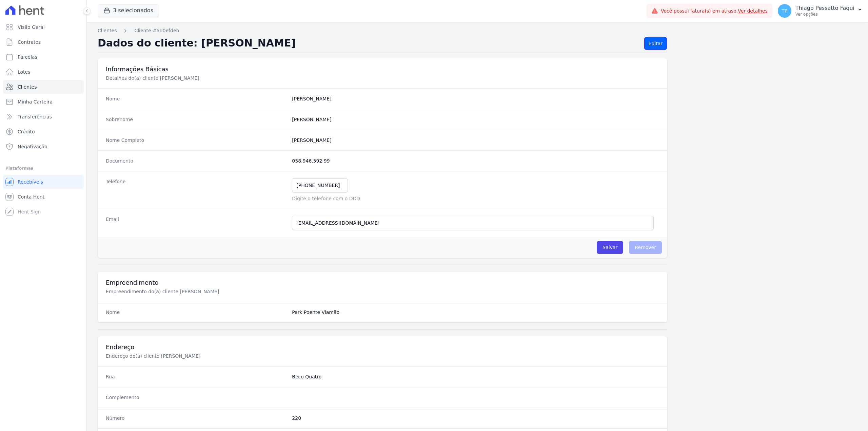 The height and width of the screenshot is (431, 868). What do you see at coordinates (30, 182) in the screenshot?
I see `span: Recebíveis` at bounding box center [30, 182].